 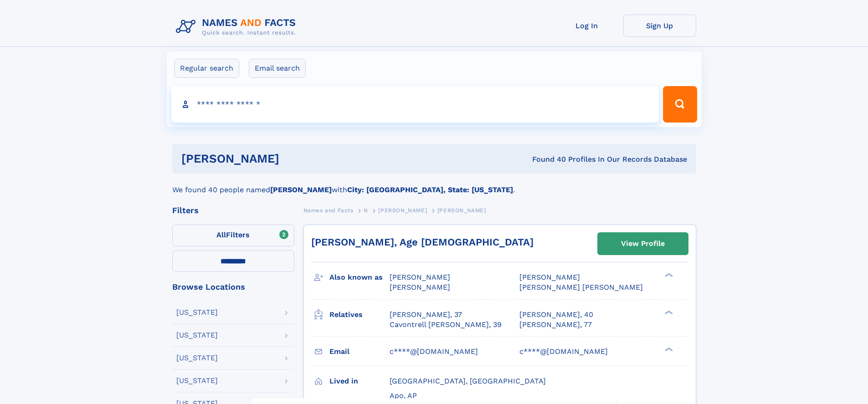 What do you see at coordinates (587, 26) in the screenshot?
I see `a: Log In` at bounding box center [587, 26].